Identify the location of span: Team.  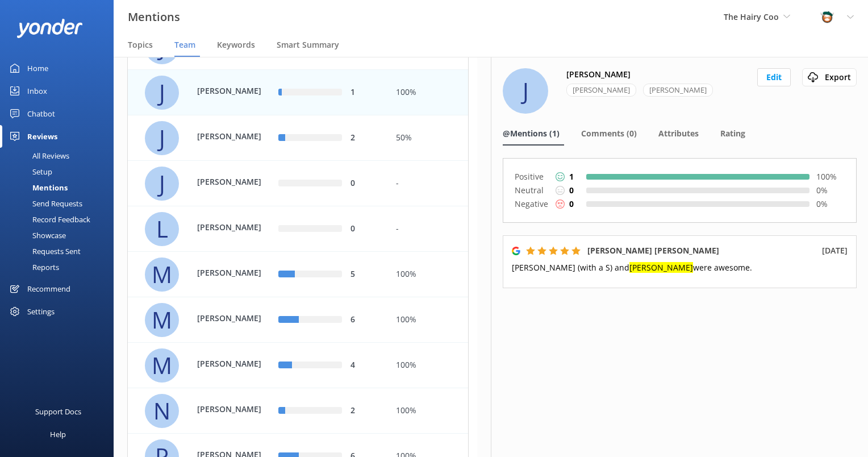
(185, 45).